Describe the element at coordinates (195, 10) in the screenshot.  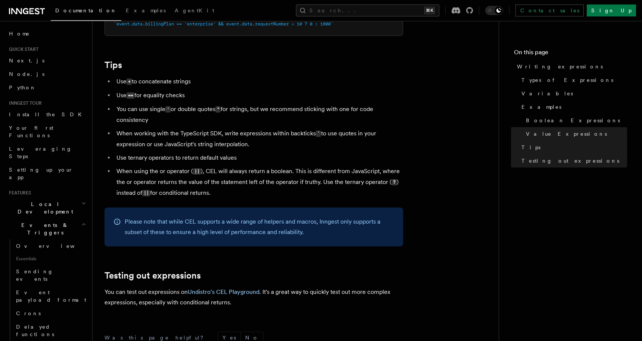
I see `span: AgentKit` at that location.